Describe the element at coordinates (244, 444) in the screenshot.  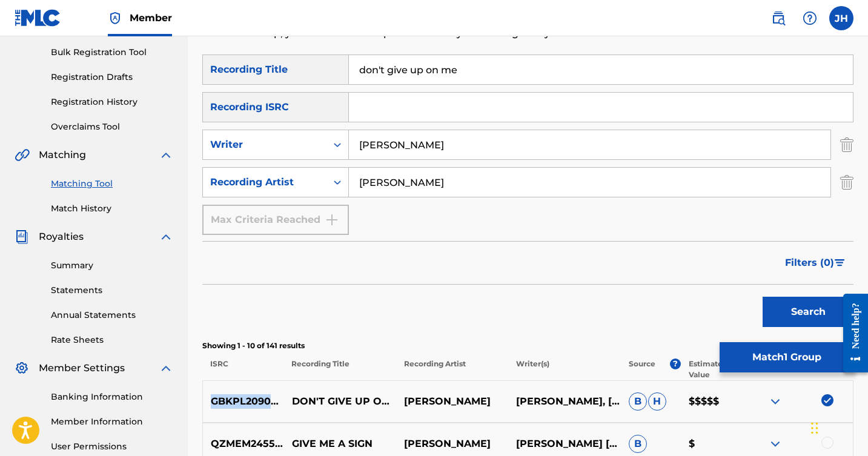
I see `p: QZMEM2455560` at that location.